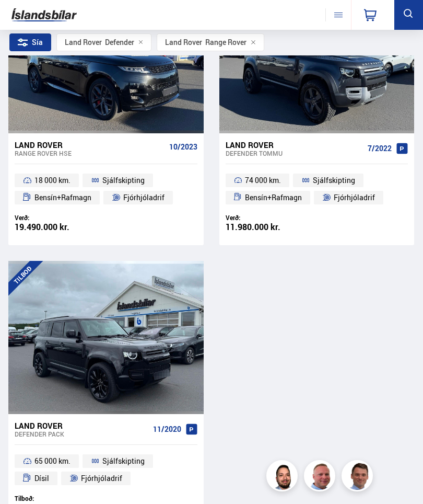  Describe the element at coordinates (52, 461) in the screenshot. I see `span: 65 000 km.` at that location.